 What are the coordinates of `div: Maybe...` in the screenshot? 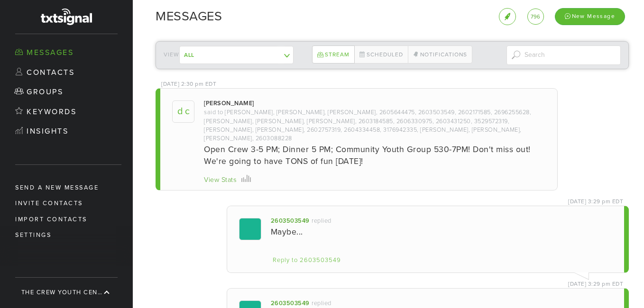 It's located at (442, 232).